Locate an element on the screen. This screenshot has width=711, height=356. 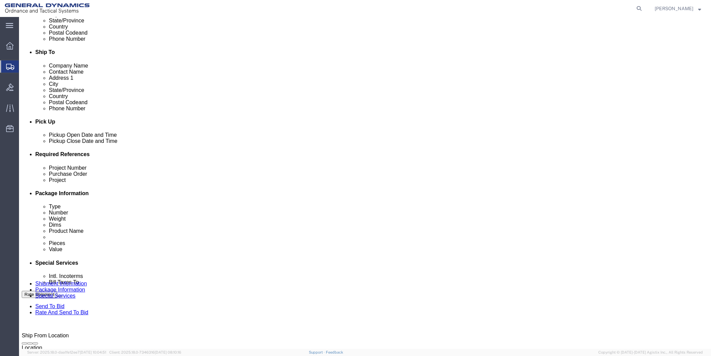
img: logo is located at coordinates (47, 8).